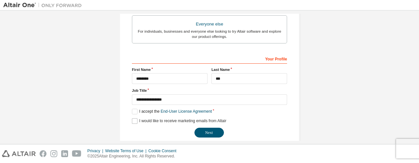 The height and width of the screenshot is (163, 419). Describe the element at coordinates (209, 34) in the screenshot. I see `div: For individuals, businesses and everyone else looking to try Altair software and explore our prod...` at that location.